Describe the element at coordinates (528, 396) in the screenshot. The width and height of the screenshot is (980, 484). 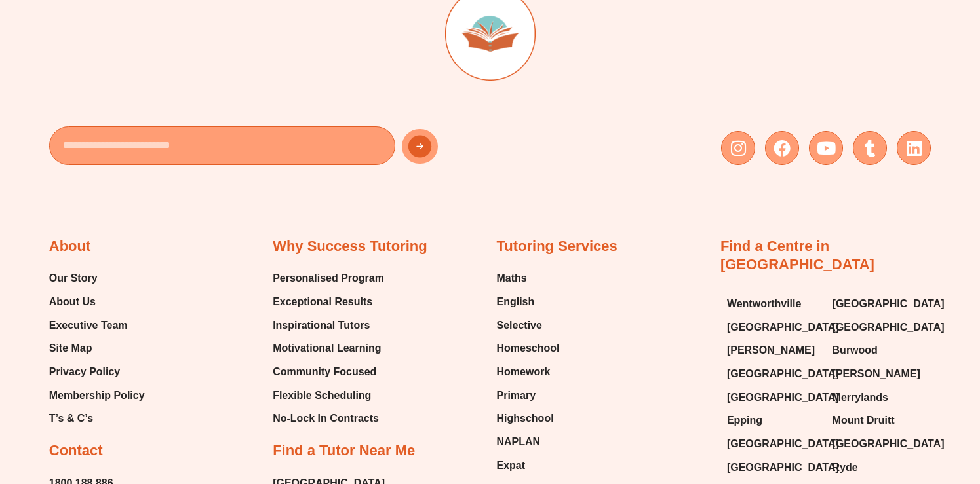
I see `a: Primary` at that location.